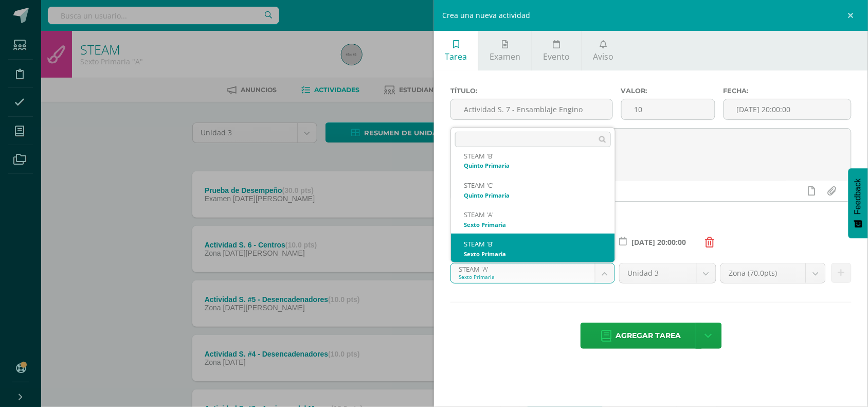 The image size is (868, 407). What do you see at coordinates (533, 214) in the screenshot?
I see `div: STEAM 'A'` at bounding box center [533, 214].